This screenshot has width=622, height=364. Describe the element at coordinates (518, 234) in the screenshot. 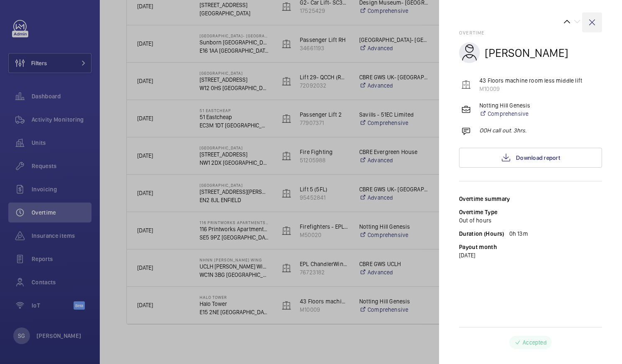

I see `p: 0h 13m` at that location.